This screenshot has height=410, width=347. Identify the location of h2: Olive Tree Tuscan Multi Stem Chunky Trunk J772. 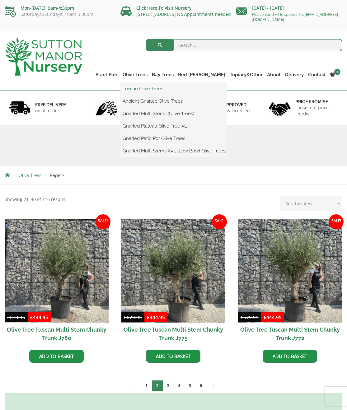
(290, 334).